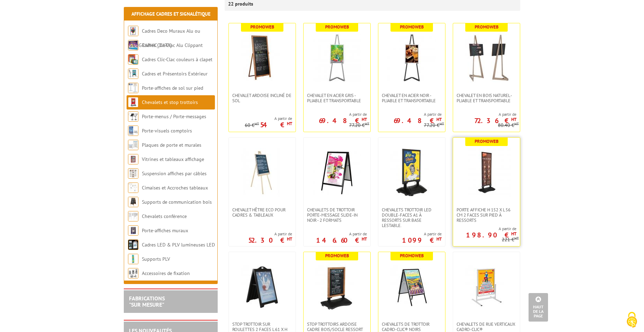 The height and width of the screenshot is (332, 644). Describe the element at coordinates (412, 172) in the screenshot. I see `img: Chevalets Trottoir LED double-faces A1 à ressorts sur base lestable.` at that location.